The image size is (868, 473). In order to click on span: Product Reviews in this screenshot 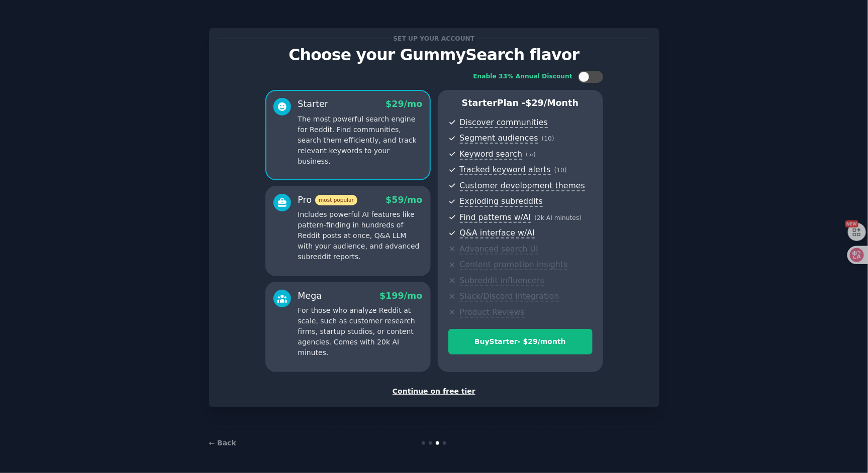, I will do `click(492, 312)`.